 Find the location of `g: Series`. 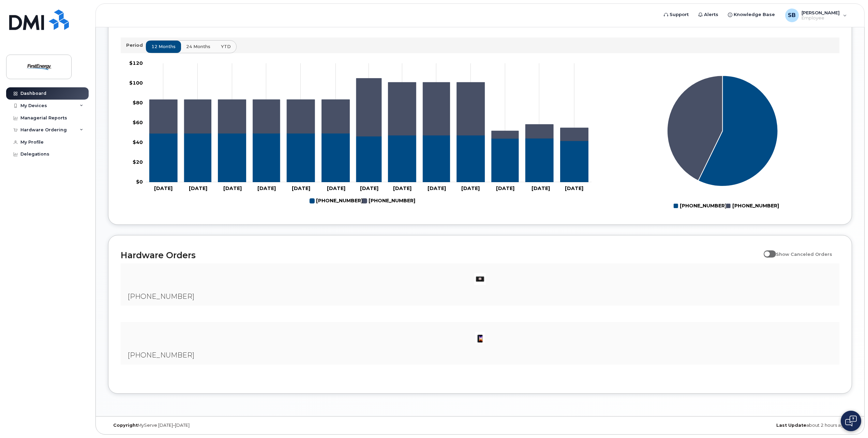

g: Series is located at coordinates (723, 131).